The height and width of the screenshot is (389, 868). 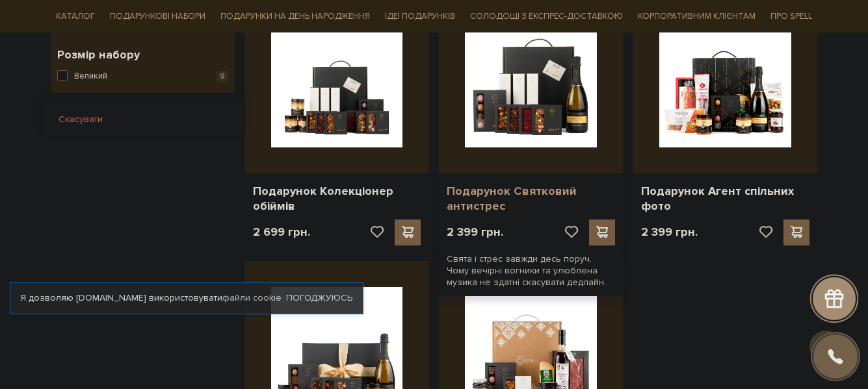 What do you see at coordinates (420, 16) in the screenshot?
I see `span: Ідеї подарунків` at bounding box center [420, 16].